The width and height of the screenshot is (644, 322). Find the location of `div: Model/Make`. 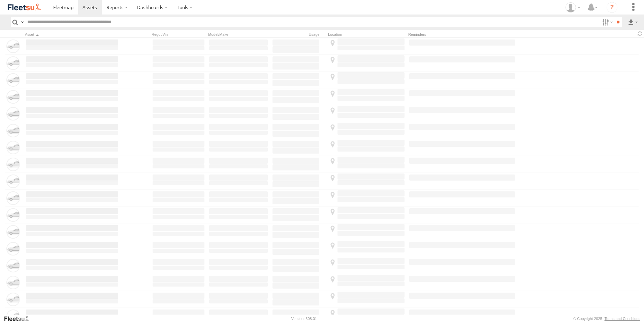

div: Model/Make is located at coordinates (238, 35).